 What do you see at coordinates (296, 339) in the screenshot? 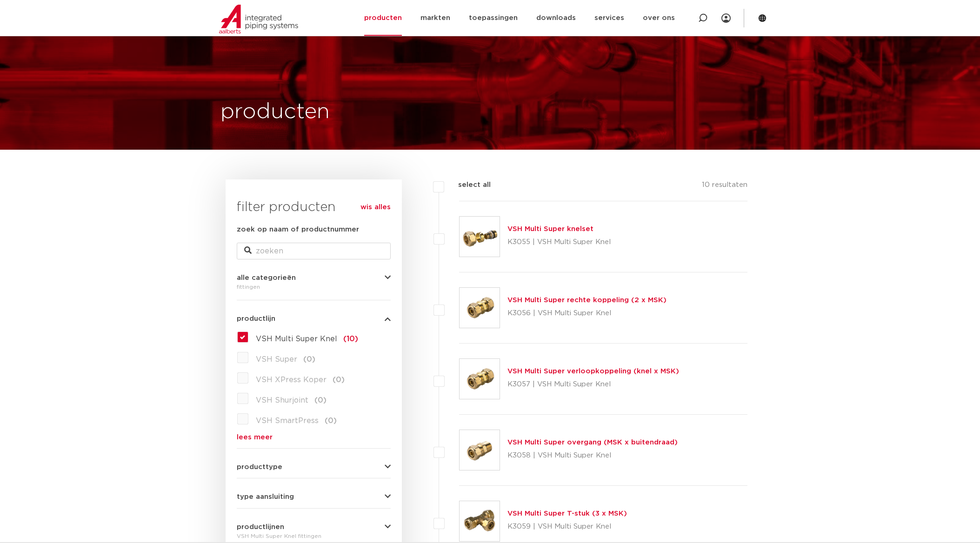
I see `span: VSH Multi Super Knel` at bounding box center [296, 339].